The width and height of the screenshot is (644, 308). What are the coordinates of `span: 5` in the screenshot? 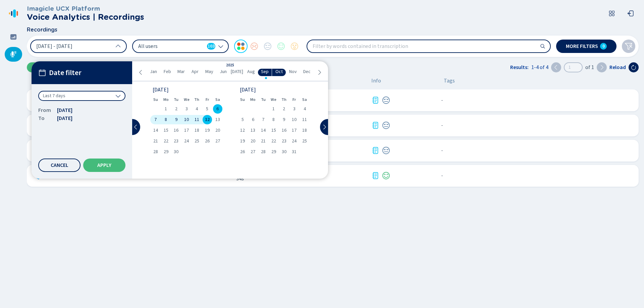 It's located at (242, 119).